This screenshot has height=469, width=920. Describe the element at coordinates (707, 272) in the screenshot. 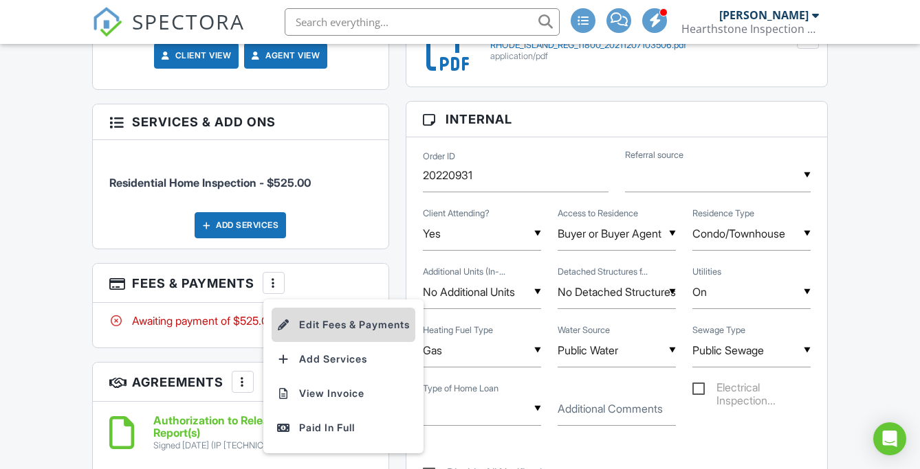

I see `label: Utilities` at that location.